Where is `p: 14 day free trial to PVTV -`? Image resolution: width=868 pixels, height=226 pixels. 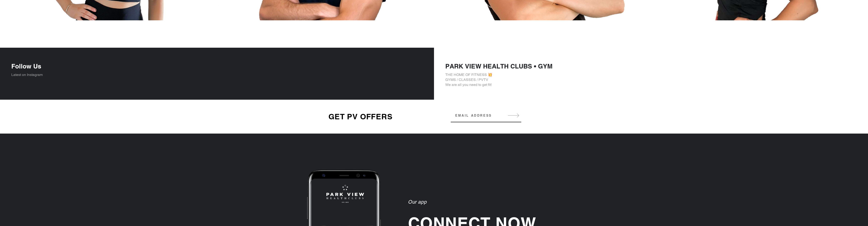
p: 14 day free trial to PVTV - is located at coordinates (434, 42).